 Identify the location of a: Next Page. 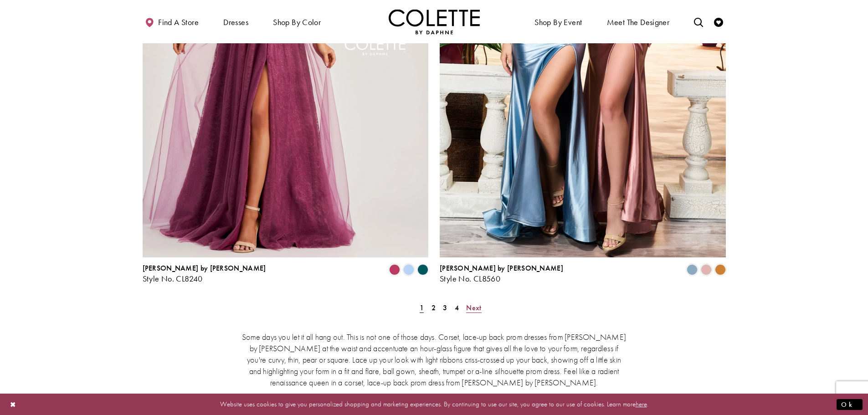
(474, 307).